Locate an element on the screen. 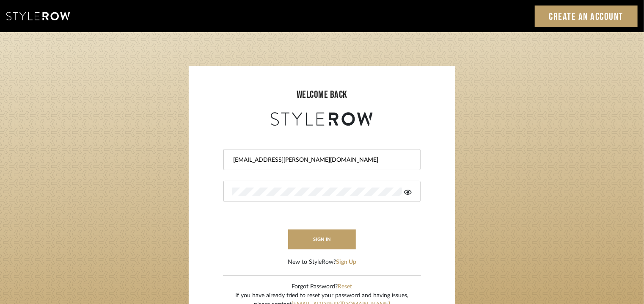 The image size is (644, 304). button: sign in is located at coordinates (322, 239).